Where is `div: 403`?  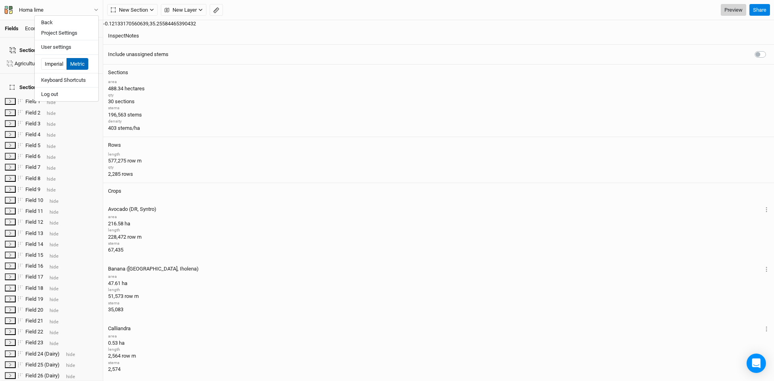 div: 403 is located at coordinates (439, 125).